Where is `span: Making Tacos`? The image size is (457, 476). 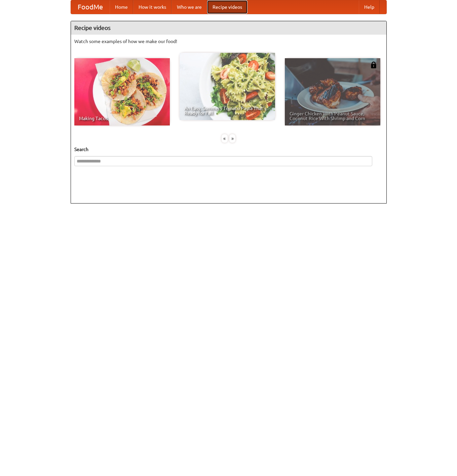
span: Making Tacos is located at coordinates (122, 119).